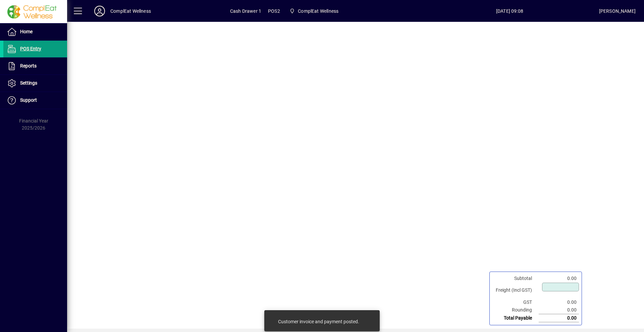 This screenshot has height=332, width=644. Describe the element at coordinates (28, 66) in the screenshot. I see `span: Reports` at that location.